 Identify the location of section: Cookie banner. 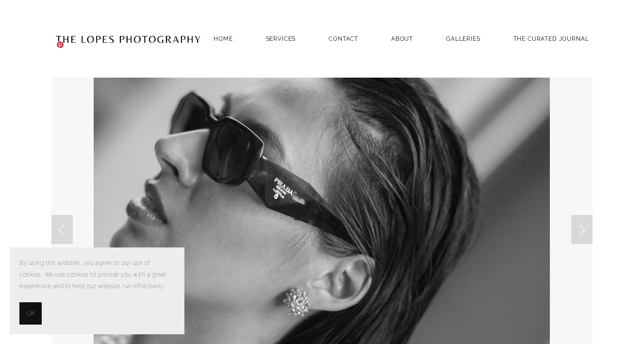
(97, 291).